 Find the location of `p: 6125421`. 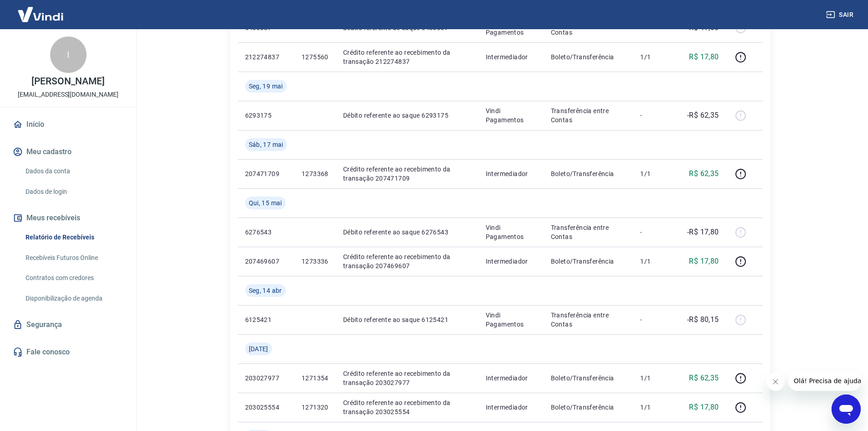

p: 6125421 is located at coordinates (266, 320).